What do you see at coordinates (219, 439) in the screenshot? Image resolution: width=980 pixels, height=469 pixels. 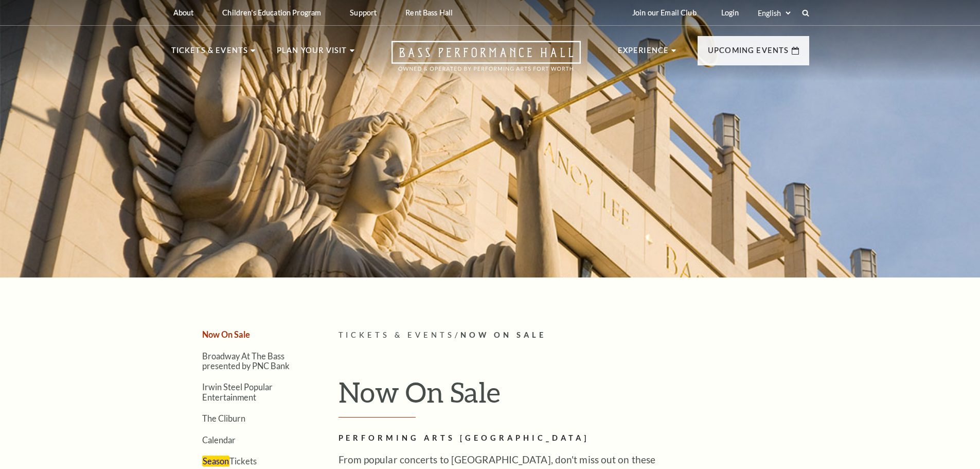 I see `a: Calendar` at bounding box center [219, 439].